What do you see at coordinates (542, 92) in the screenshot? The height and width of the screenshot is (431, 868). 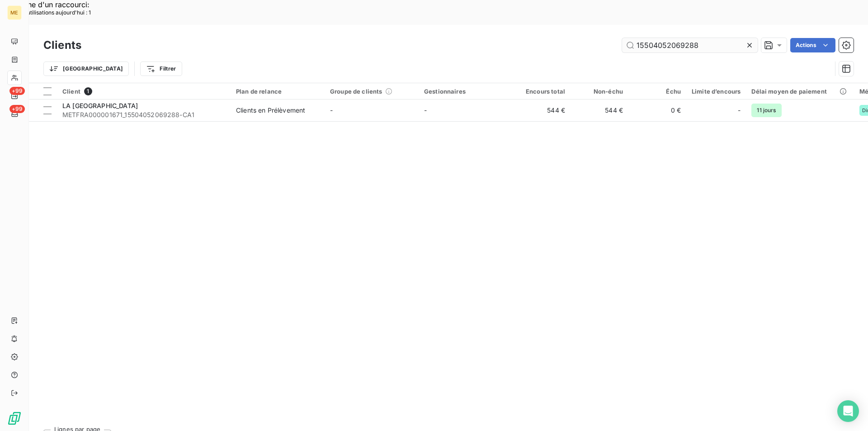 I see `div: Encours total` at bounding box center [542, 92].